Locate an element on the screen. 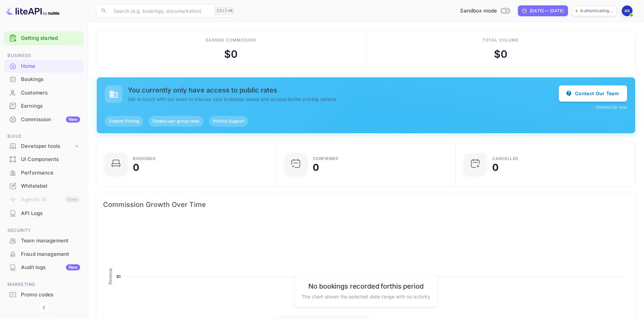 The image size is (644, 319). div: Total volume is located at coordinates (500, 40).